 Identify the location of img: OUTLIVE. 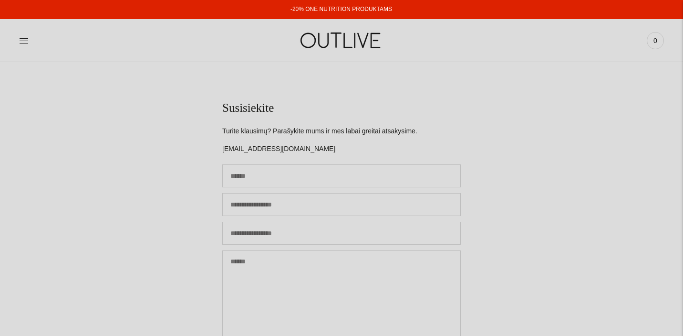
(342, 40).